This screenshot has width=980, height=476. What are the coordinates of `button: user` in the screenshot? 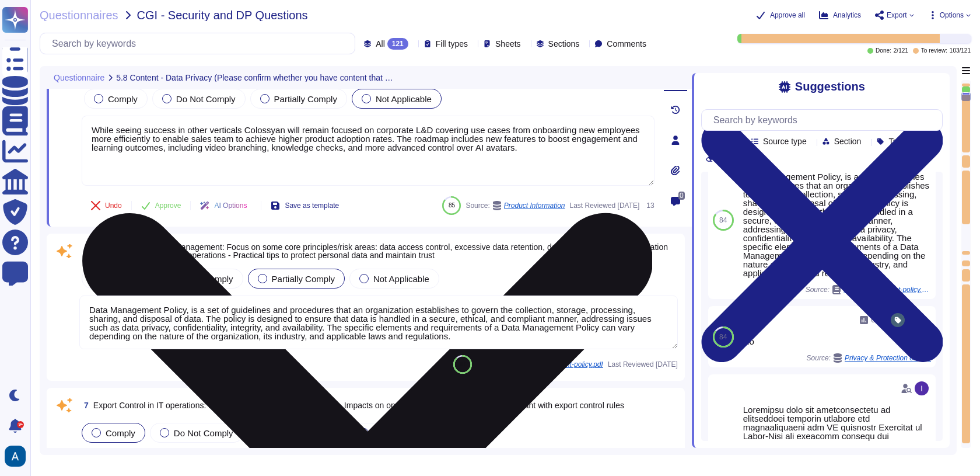 It's located at (18, 456).